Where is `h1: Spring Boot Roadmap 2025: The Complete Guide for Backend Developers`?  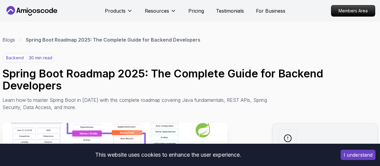
h1: Spring Boot Roadmap 2025: The Complete Guide for Backend Developers is located at coordinates (190, 79).